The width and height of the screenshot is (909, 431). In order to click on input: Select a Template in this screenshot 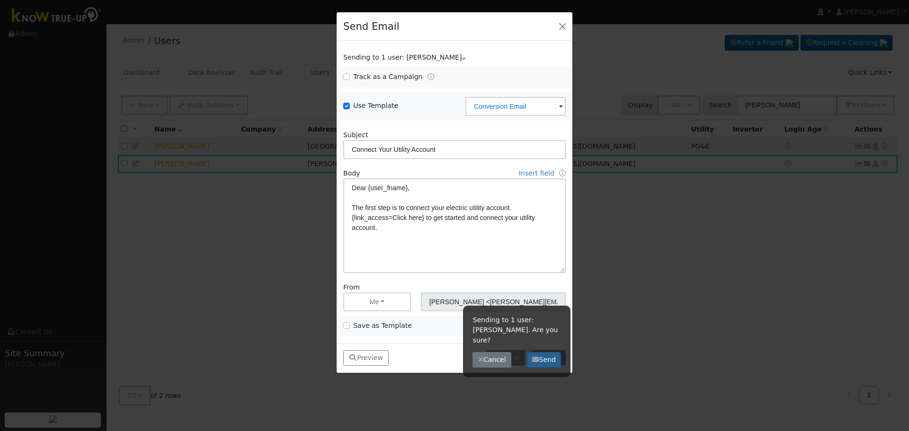, I will do `click(515, 107)`.